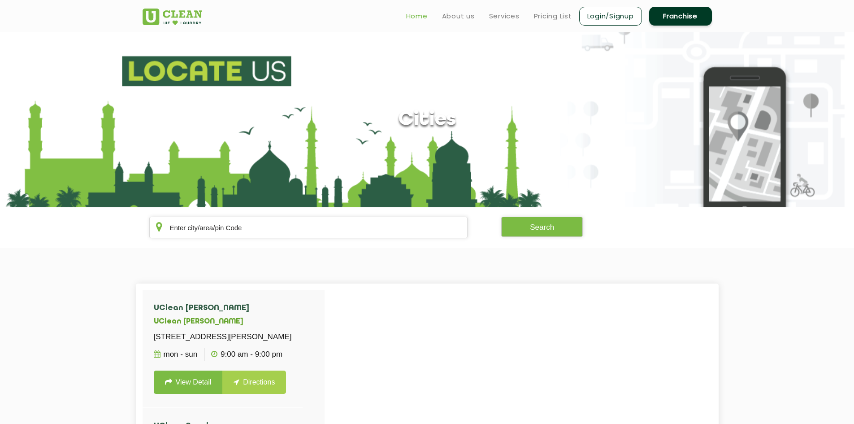  Describe the element at coordinates (681, 16) in the screenshot. I see `a: Franchise` at that location.